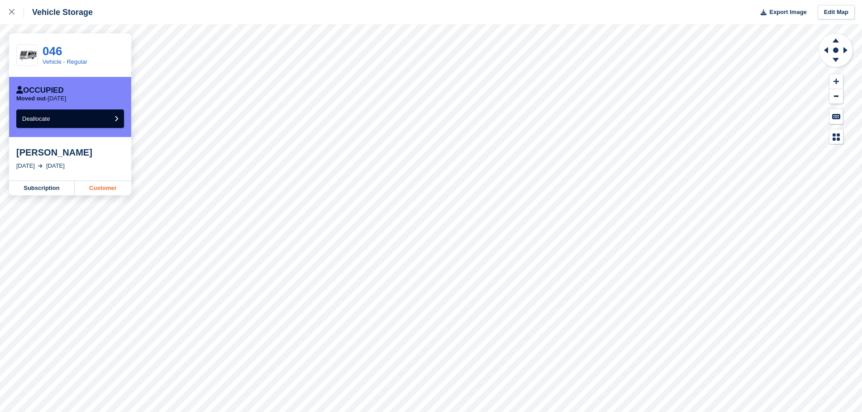 Image resolution: width=862 pixels, height=412 pixels. Describe the element at coordinates (836, 12) in the screenshot. I see `a: Edit Map` at that location.